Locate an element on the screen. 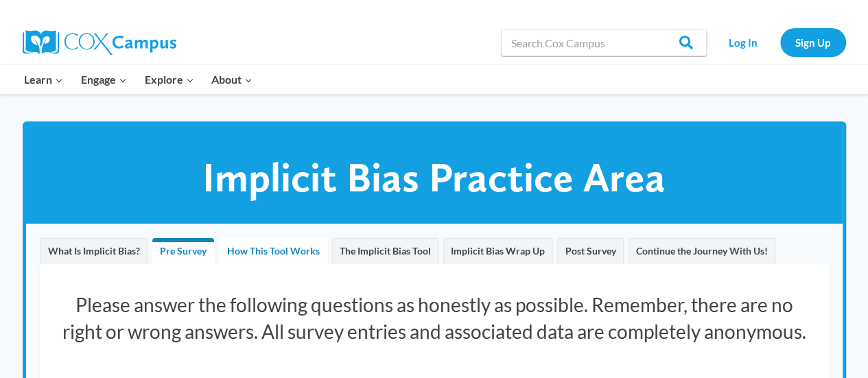 Image resolution: width=868 pixels, height=378 pixels. input: Search Cox Campus is located at coordinates (604, 42).